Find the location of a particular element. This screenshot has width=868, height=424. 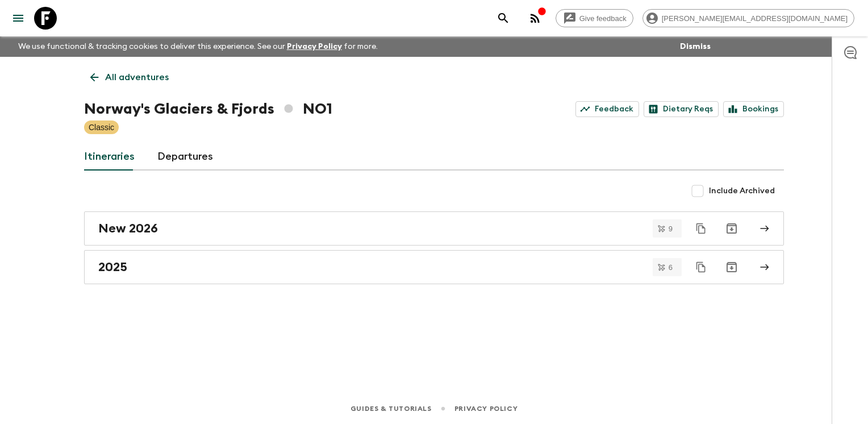

button: menu is located at coordinates (18, 18).